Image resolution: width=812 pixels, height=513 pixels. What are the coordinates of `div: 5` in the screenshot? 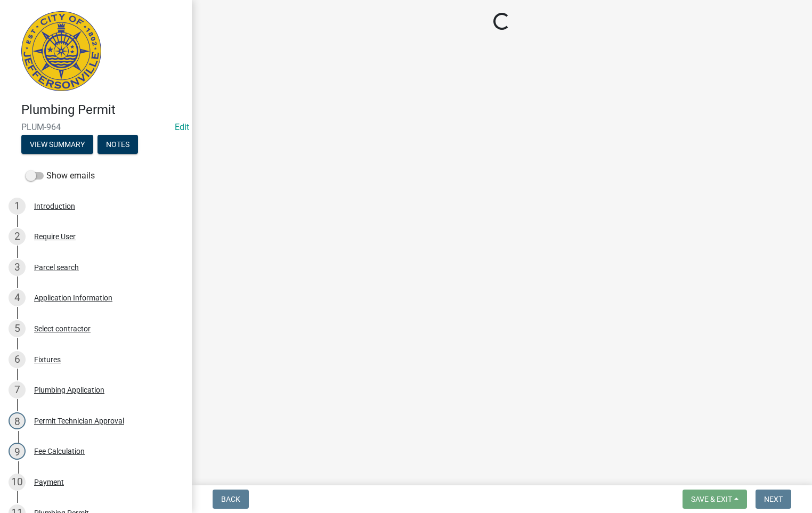 It's located at (17, 329).